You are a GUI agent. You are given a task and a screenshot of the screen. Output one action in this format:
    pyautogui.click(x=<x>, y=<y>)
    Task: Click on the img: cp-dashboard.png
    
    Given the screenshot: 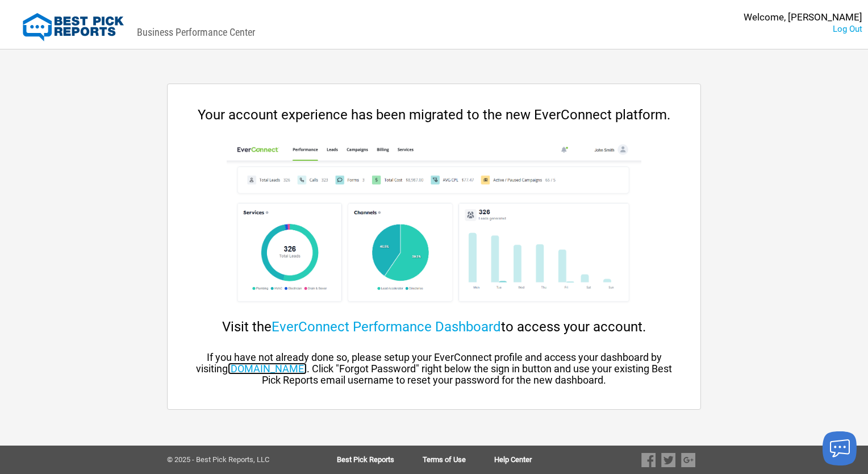 What is the action you would take?
    pyautogui.click(x=433, y=225)
    